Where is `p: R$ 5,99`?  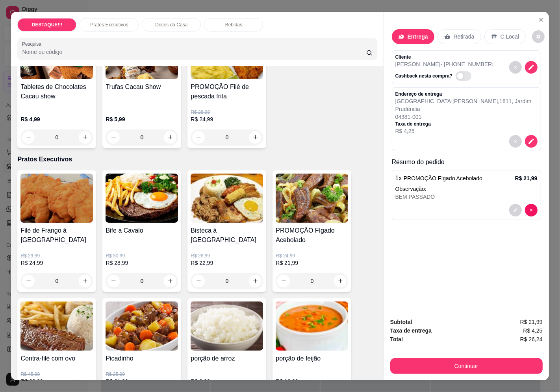 p: R$ 5,99 is located at coordinates (142, 119).